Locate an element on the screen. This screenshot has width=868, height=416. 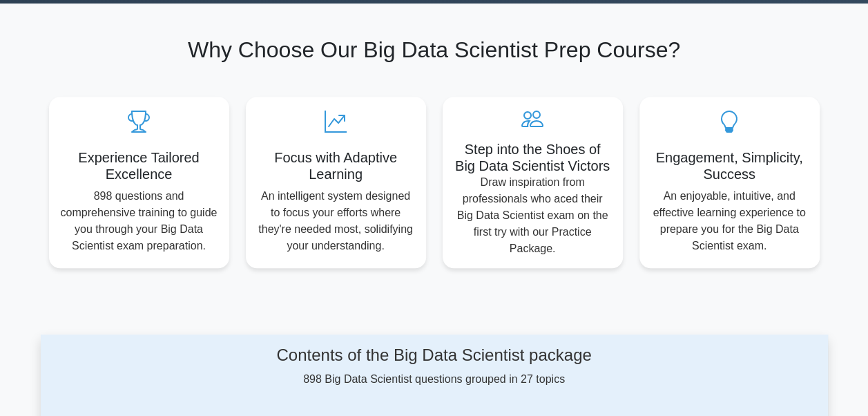
div: 898 Big Data Scientist questions grouped in 27 topics is located at coordinates (434, 366).